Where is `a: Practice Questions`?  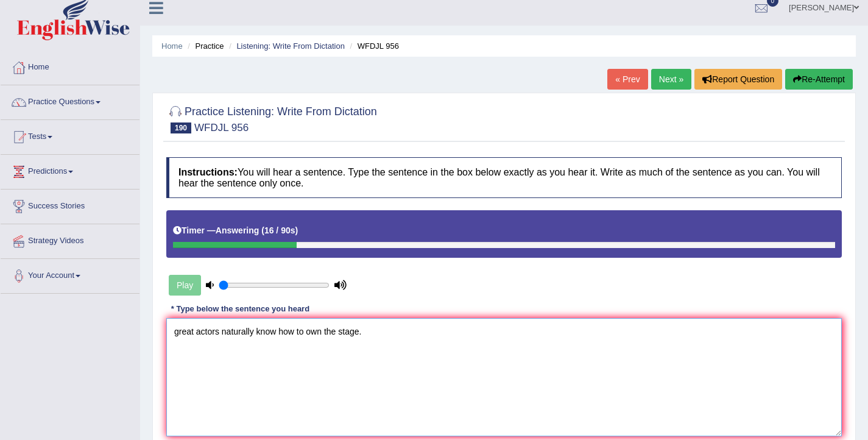 a: Practice Questions is located at coordinates (70, 101).